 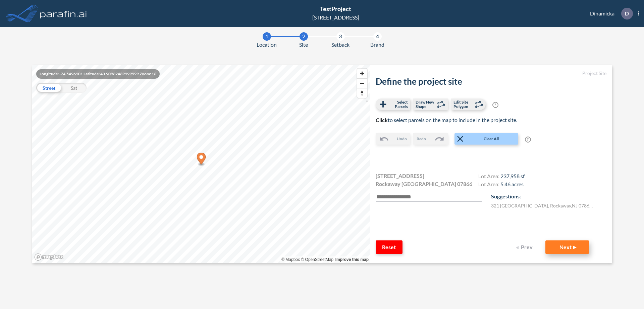 I want to click on button: Reset bearing to north, so click(x=362, y=93).